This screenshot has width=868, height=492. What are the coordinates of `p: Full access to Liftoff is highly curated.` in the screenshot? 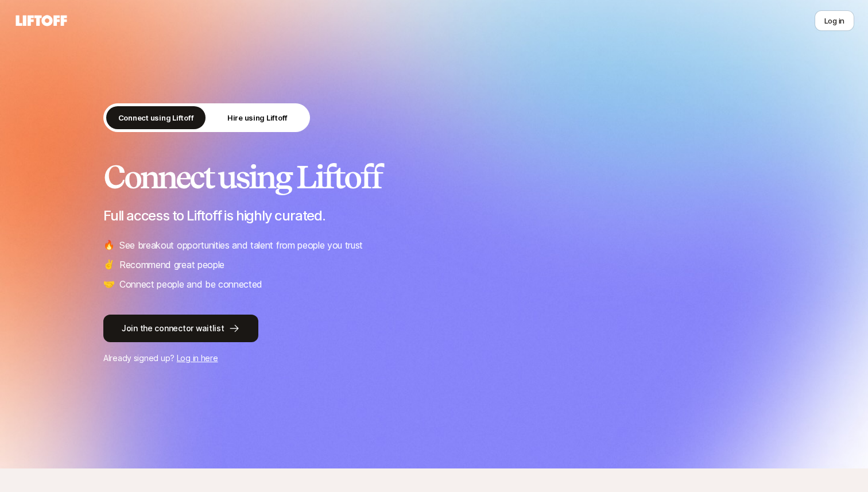 It's located at (434, 216).